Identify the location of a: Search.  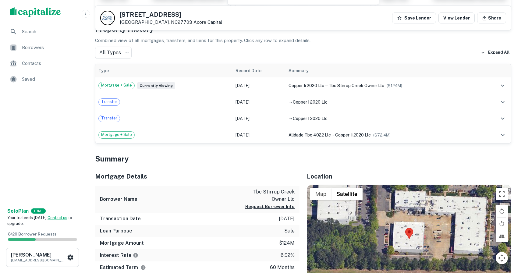
(42, 32).